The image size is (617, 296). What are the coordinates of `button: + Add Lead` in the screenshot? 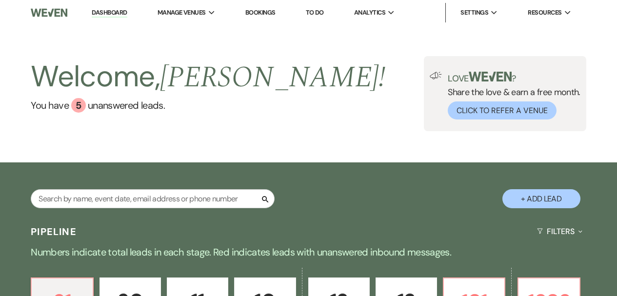 It's located at (542, 199).